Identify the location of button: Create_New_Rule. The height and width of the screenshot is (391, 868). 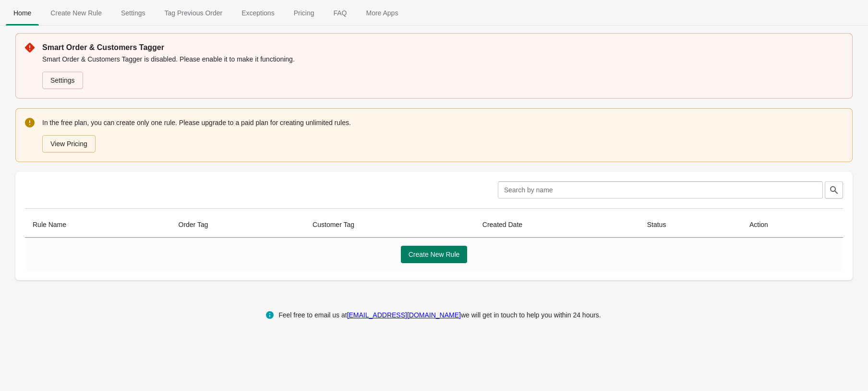
(76, 13).